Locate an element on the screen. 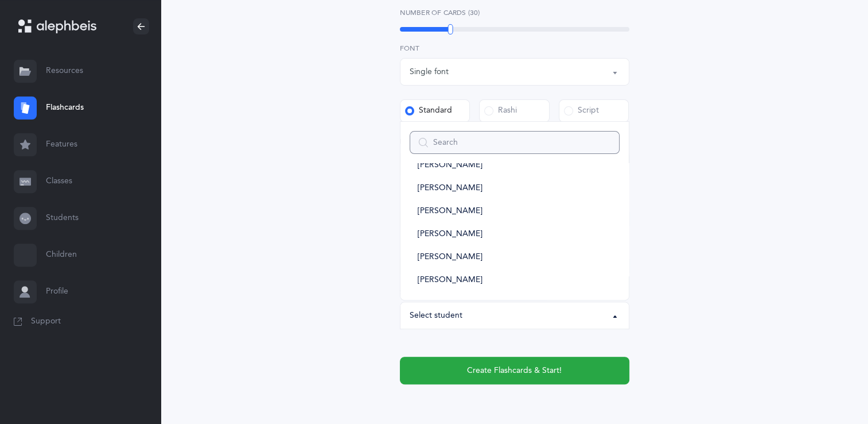 This screenshot has height=424, width=868. button: Select student is located at coordinates (515, 316).